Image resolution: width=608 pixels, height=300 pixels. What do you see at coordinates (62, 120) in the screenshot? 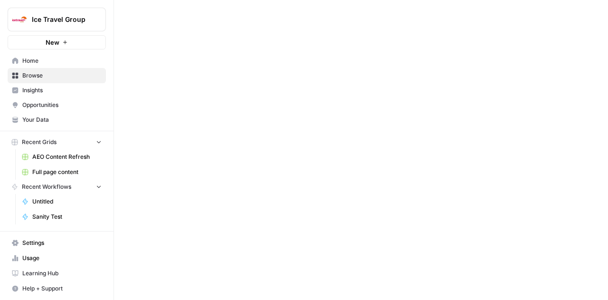
I see `span: Your Data` at bounding box center [62, 120].